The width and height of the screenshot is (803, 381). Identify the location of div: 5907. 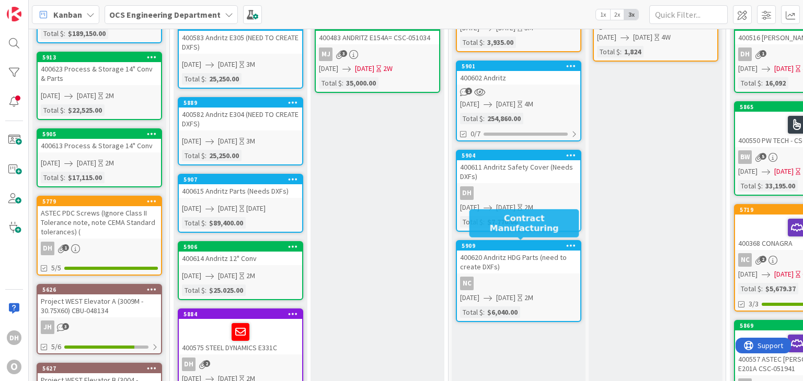
(240, 180).